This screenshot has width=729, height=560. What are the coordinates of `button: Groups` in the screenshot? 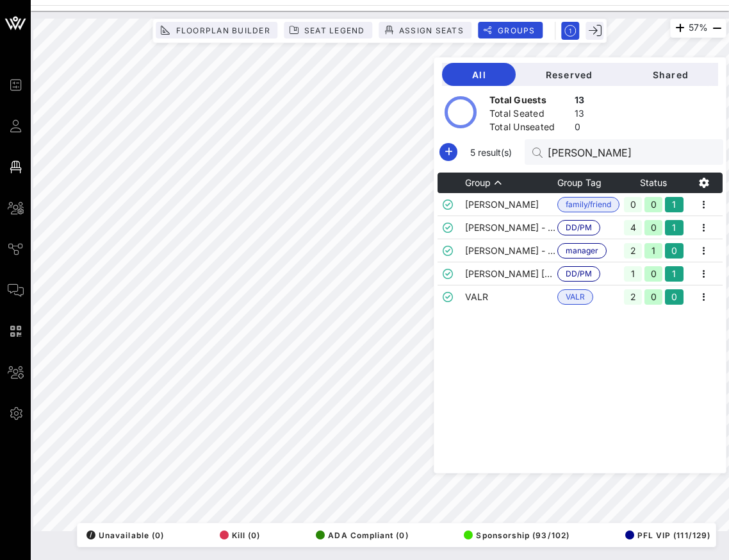 It's located at (511, 30).